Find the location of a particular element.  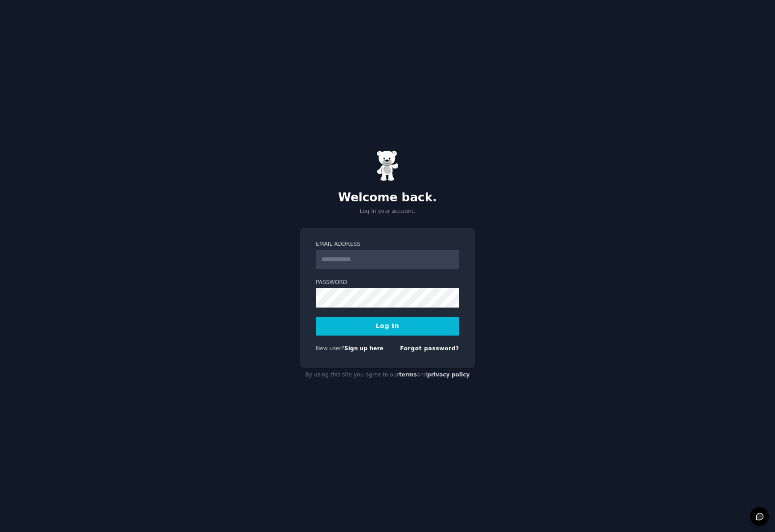

p: Log in your account. is located at coordinates (388, 211).